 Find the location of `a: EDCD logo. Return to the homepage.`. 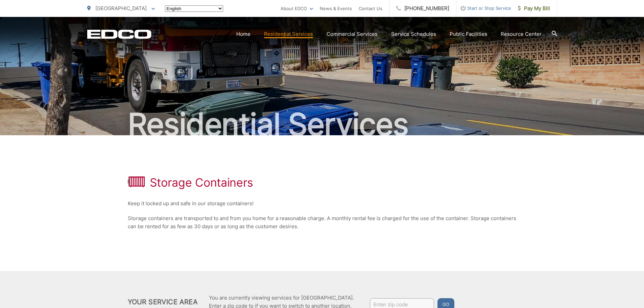

a: EDCD logo. Return to the homepage. is located at coordinates (119, 34).